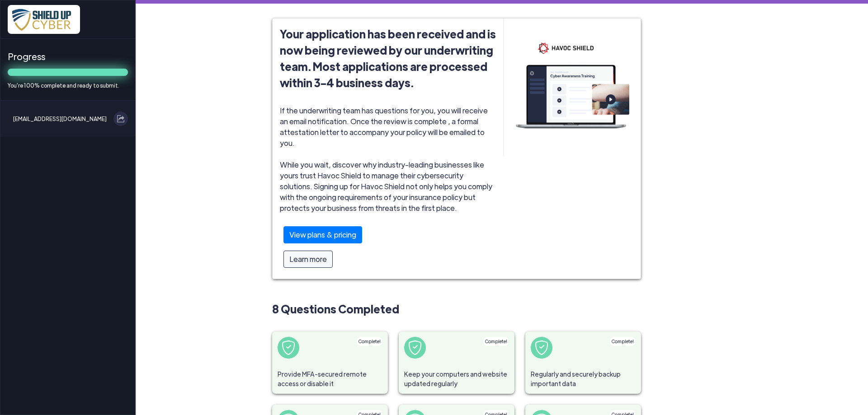 This screenshot has width=868, height=415. I want to click on img: x7pemu0IxLxkcbZJZdzx2HwkaHwO9aaLS0XkQIJL.png, so click(44, 19).